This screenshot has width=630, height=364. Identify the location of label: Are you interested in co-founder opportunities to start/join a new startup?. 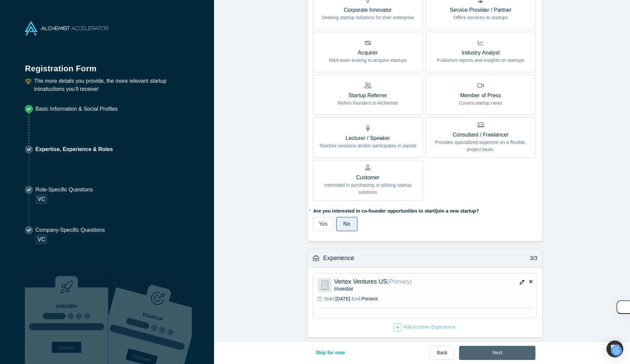
(424, 210).